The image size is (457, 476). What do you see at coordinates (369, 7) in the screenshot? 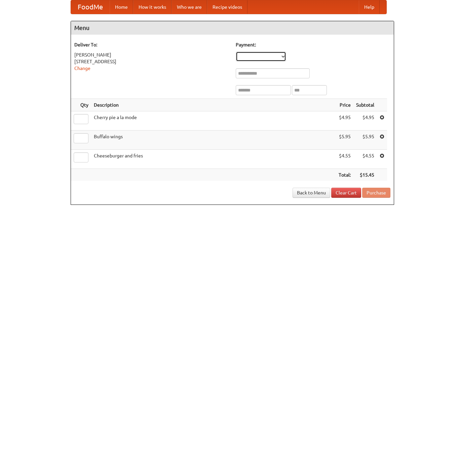
I see `a: Help` at bounding box center [369, 7].